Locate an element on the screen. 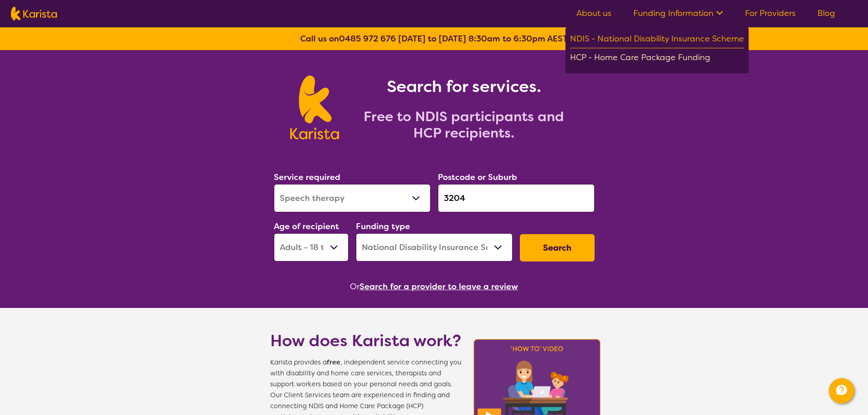 The width and height of the screenshot is (868, 415). h2: Free to NDIS participants and HCP recipients. is located at coordinates (464, 125).